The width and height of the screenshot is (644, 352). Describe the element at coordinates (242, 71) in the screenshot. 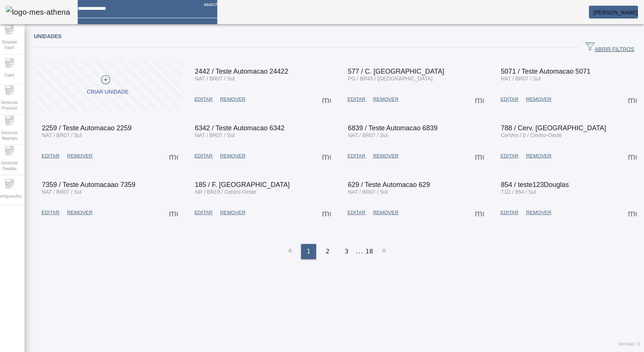

I see `span: 2442 / Teste Automacao 24422` at that location.